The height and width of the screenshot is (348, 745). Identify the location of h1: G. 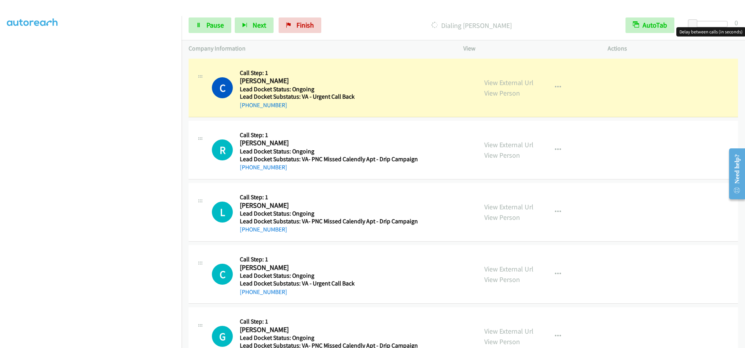
(222, 336).